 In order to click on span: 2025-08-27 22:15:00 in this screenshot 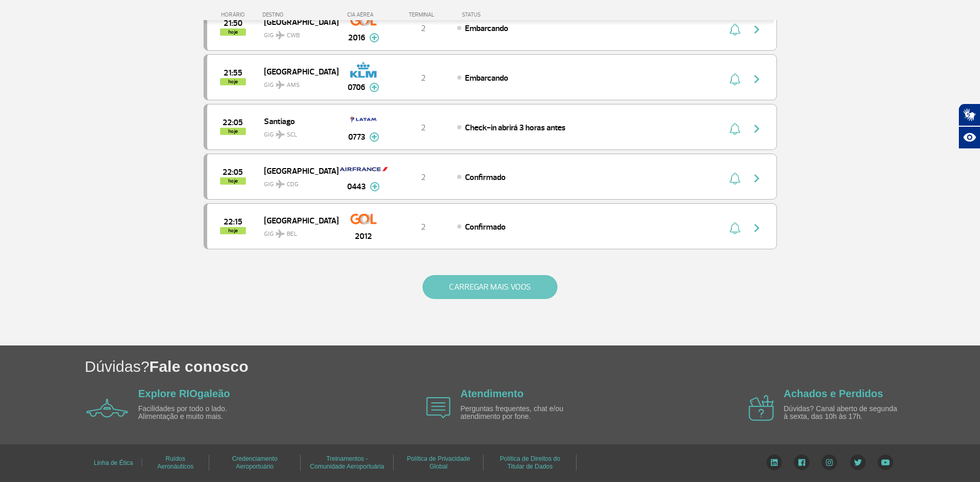, I will do `click(233, 221)`.